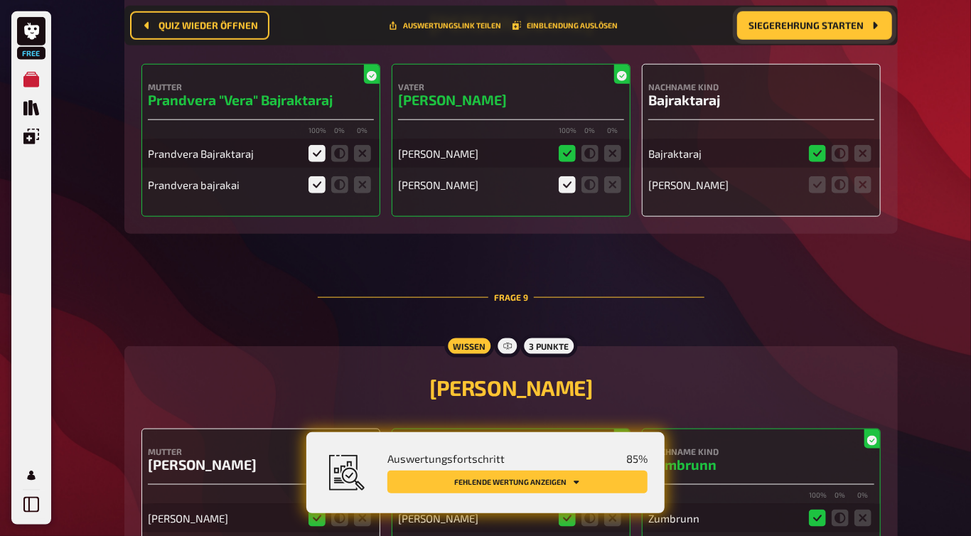 The image size is (971, 536). I want to click on div: Prandvera bajrakai, so click(224, 185).